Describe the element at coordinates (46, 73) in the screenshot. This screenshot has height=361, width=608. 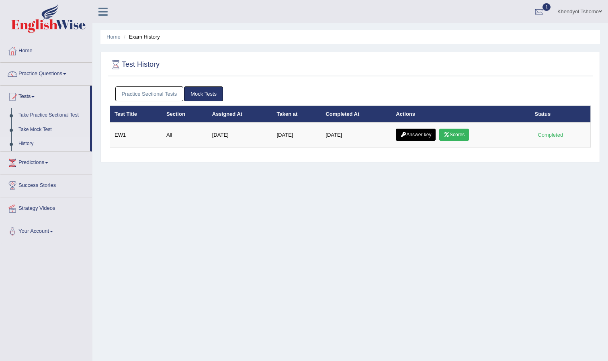
I see `a: Practice Questions` at that location.